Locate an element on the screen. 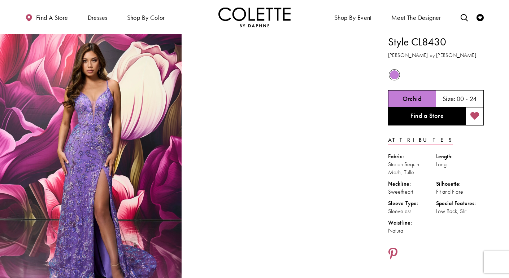 This screenshot has height=278, width=509. a: Attributes is located at coordinates (420, 140).